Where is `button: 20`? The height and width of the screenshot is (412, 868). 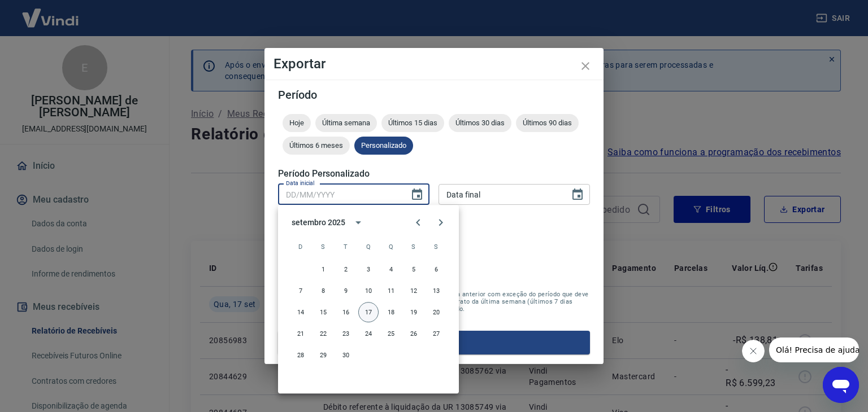
button: 20 is located at coordinates (436, 312).